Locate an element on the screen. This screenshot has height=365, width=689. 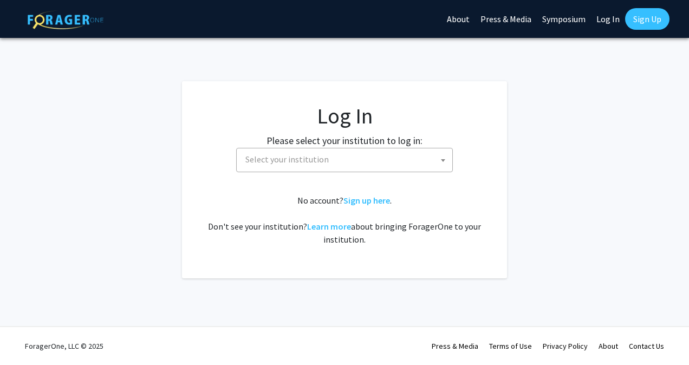
img: ForagerOne Logo is located at coordinates (66, 20).